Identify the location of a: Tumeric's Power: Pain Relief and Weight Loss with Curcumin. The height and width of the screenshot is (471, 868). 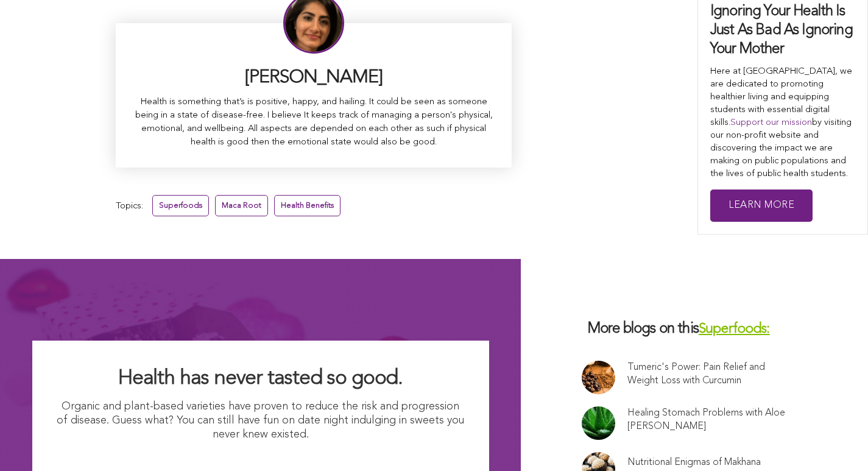
(712, 374).